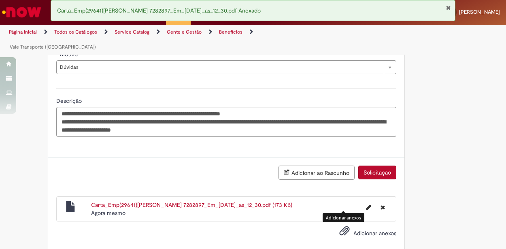 This screenshot has width=506, height=249. Describe the element at coordinates (168, 40) in the screenshot. I see `ul: Trilhas de página` at that location.